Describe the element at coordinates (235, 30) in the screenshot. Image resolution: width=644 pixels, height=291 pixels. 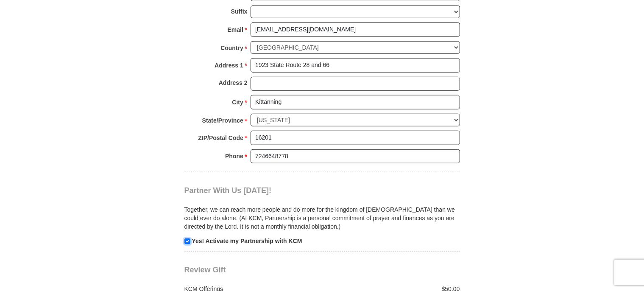
I see `strong: Email` at that location.